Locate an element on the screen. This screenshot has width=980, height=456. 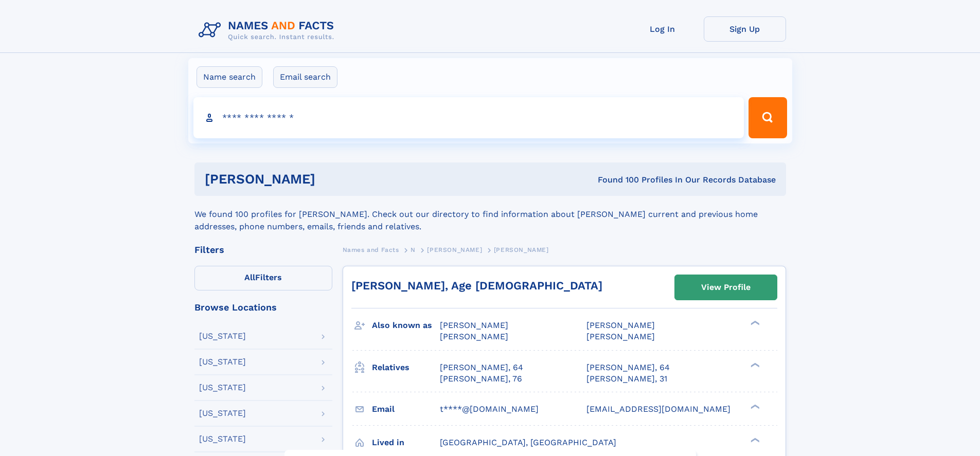
span: All is located at coordinates (249, 277).